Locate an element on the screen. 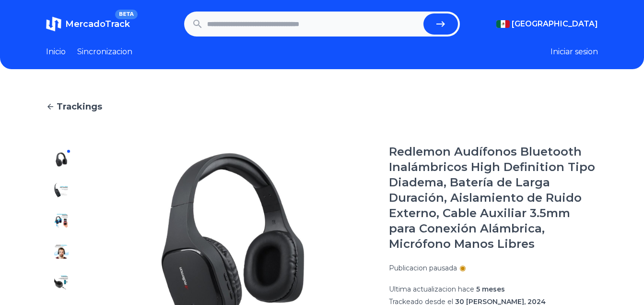  span: MercadoTrack is located at coordinates (98, 24).